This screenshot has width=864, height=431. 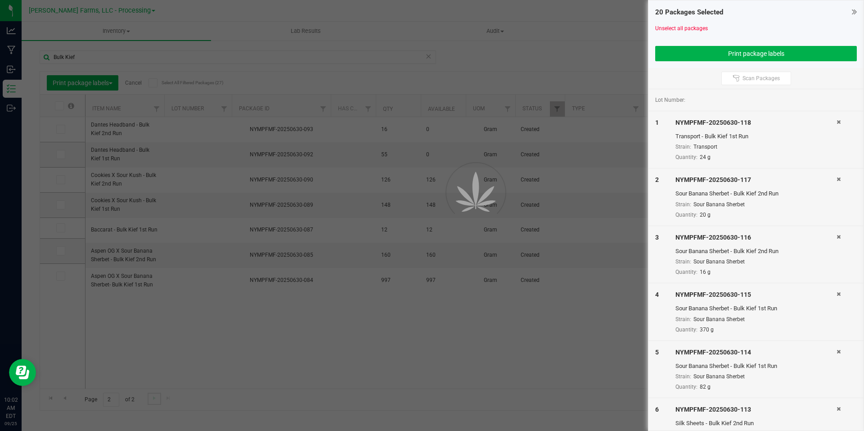 What do you see at coordinates (756, 180) in the screenshot?
I see `div: NYMPFMF-20250630-117` at bounding box center [756, 180].